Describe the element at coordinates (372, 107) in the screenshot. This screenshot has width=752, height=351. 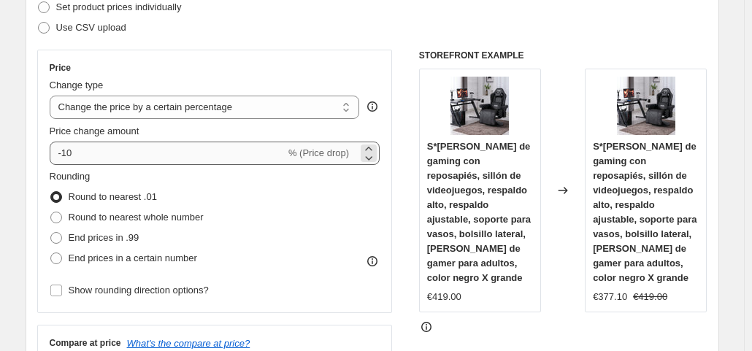
I see `div: help` at that location.